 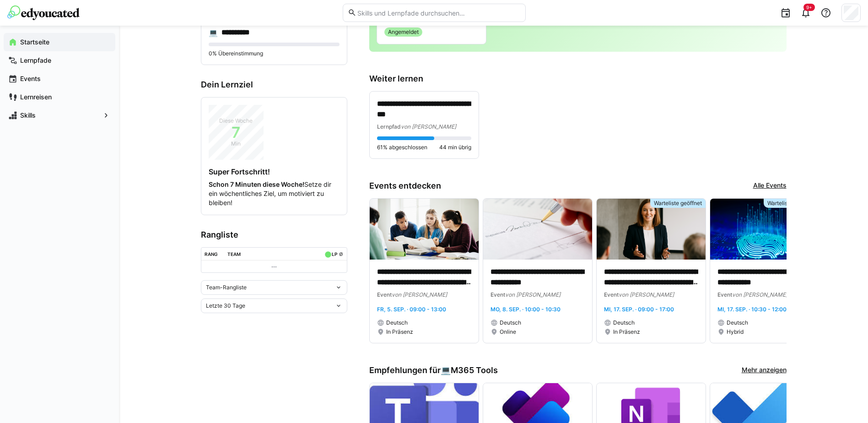 What do you see at coordinates (211, 254) in the screenshot?
I see `div: Rang` at bounding box center [211, 254].